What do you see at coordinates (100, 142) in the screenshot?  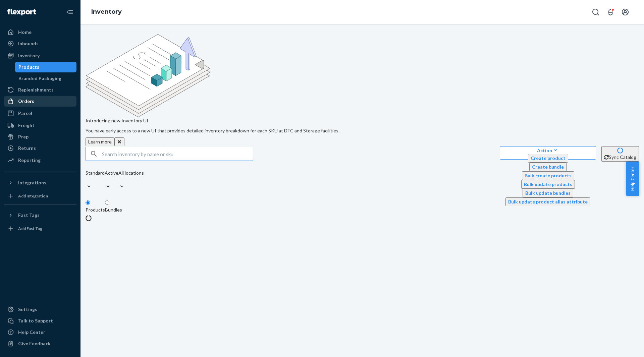 I see `button: Learn more` at bounding box center [100, 142].